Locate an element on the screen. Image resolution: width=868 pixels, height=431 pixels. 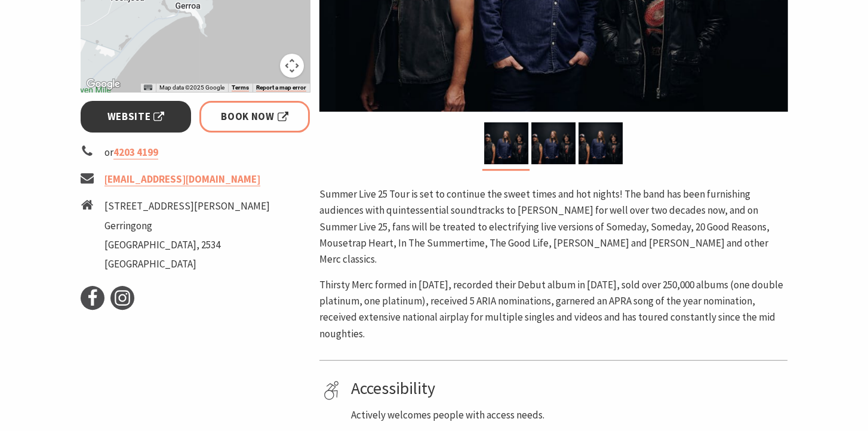
img: Band image is located at coordinates (600, 143).